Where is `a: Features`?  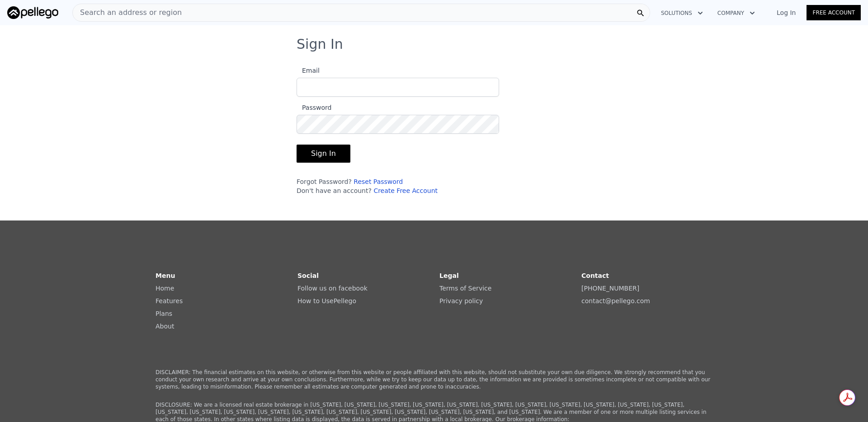
a: Features is located at coordinates (169, 301).